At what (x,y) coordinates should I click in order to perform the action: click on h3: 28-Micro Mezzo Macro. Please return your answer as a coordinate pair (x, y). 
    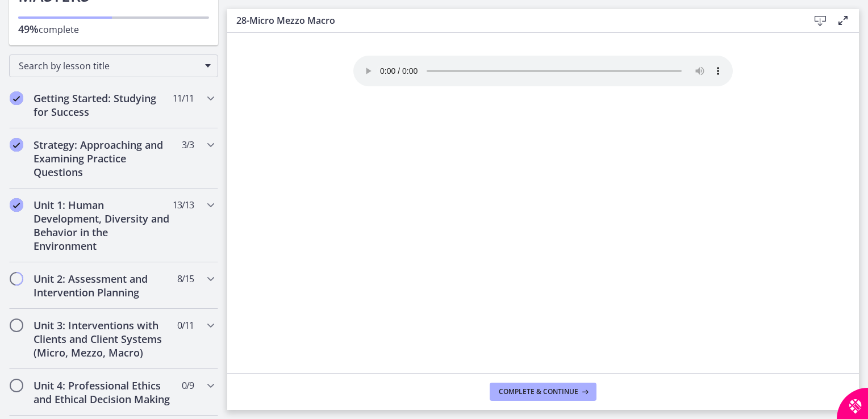
    Looking at the image, I should click on (514, 20).